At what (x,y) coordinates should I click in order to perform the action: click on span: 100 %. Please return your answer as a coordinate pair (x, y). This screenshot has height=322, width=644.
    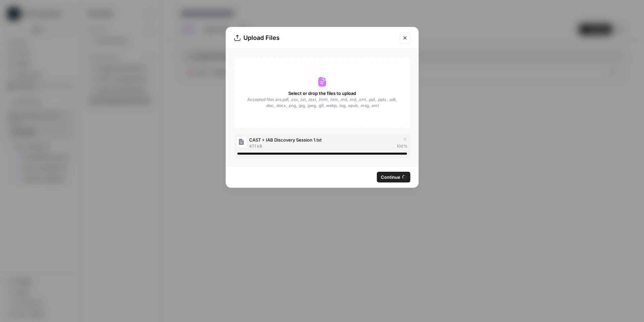
    Looking at the image, I should click on (402, 146).